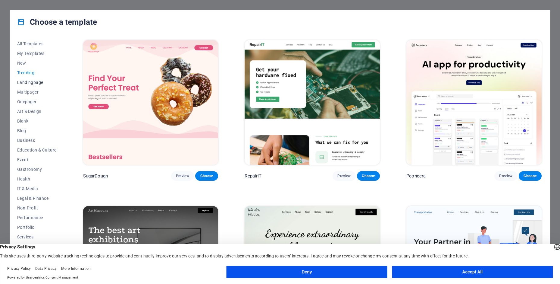  What do you see at coordinates (37, 208) in the screenshot?
I see `button: Non-Profit` at bounding box center [37, 208].